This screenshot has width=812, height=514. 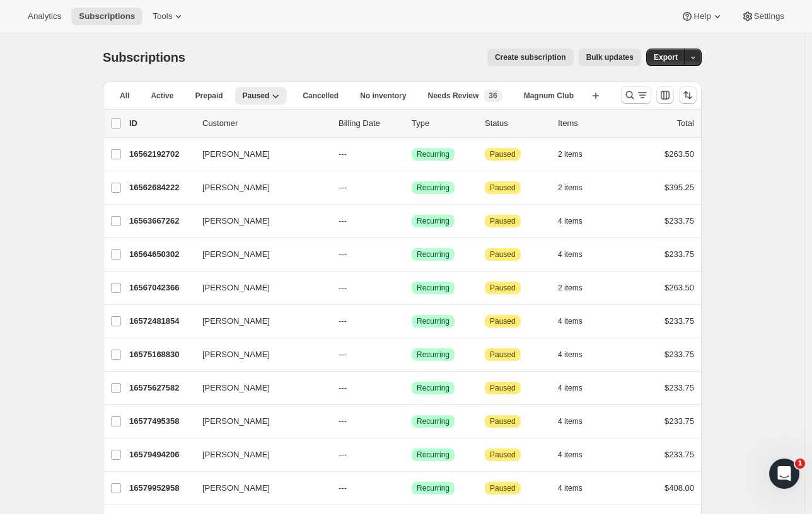 I want to click on button: More views, so click(x=143, y=113).